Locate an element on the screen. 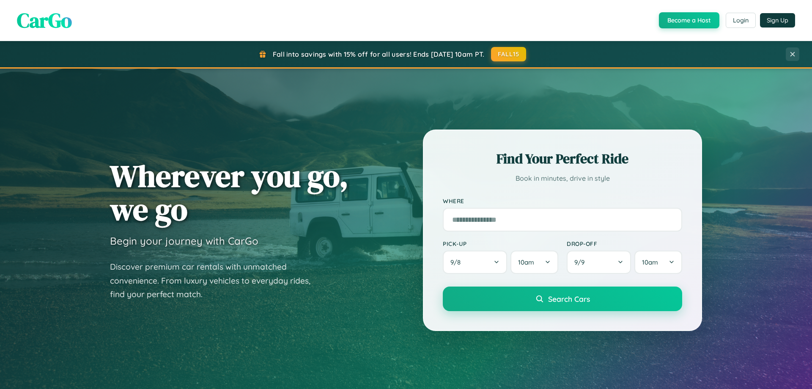 The image size is (812, 389). label: Drop-off is located at coordinates (624, 243).